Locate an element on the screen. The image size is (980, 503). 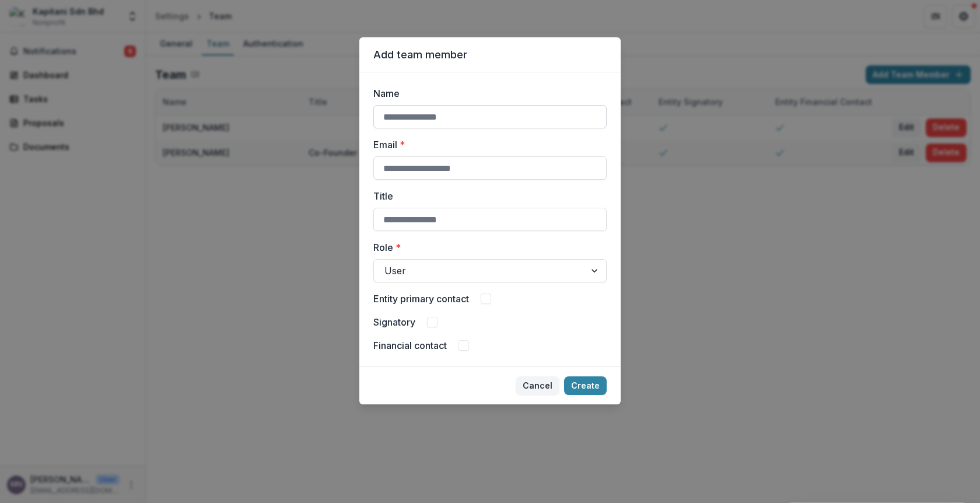
label: Email is located at coordinates (487, 144).